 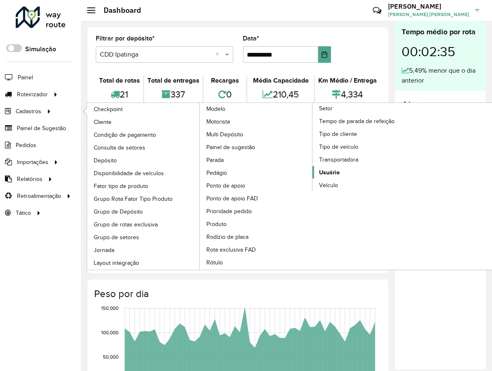 I want to click on a: Veículo, so click(x=369, y=185).